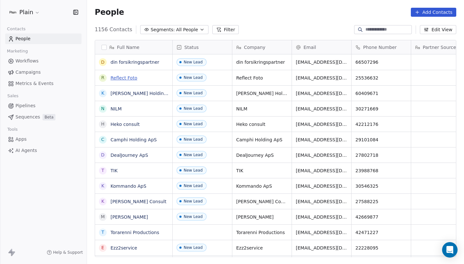 The width and height of the screenshot is (464, 264). I want to click on span: Segments:, so click(162, 30).